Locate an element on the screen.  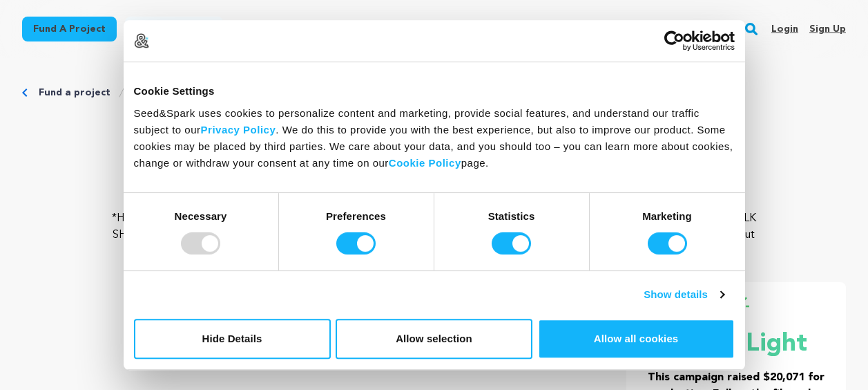
strong: Necessary is located at coordinates (201, 216).